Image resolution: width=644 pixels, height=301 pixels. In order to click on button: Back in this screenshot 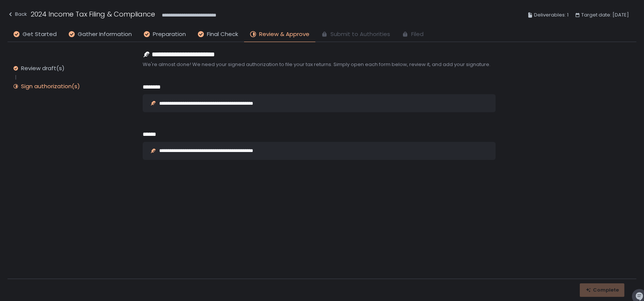, I will do `click(17, 15)`.